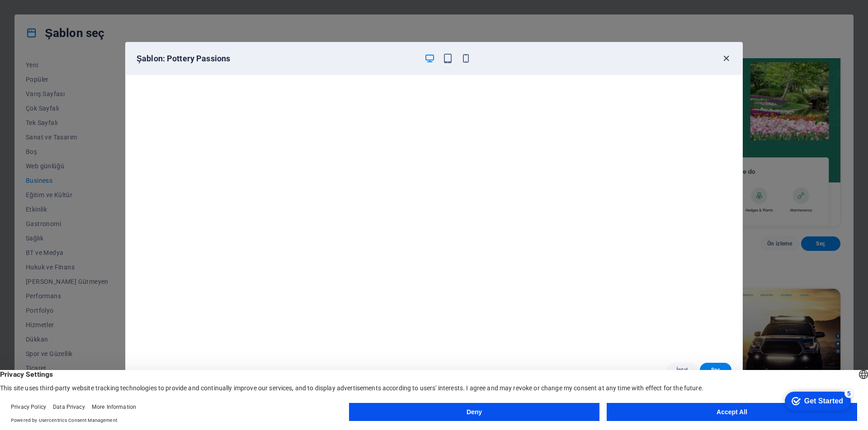 Image resolution: width=868 pixels, height=430 pixels. I want to click on div: 5, so click(71, 6).